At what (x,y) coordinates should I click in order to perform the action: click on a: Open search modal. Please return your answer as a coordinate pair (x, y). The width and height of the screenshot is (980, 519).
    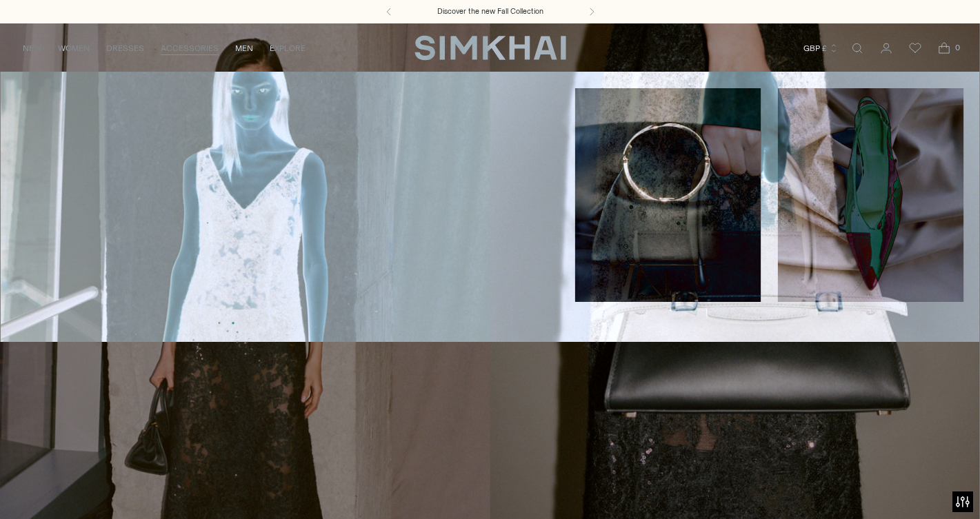
    Looking at the image, I should click on (858, 48).